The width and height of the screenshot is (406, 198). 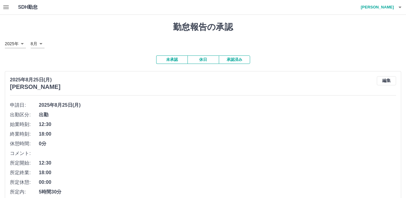 What do you see at coordinates (172, 60) in the screenshot?
I see `button: 未承認` at bounding box center [172, 60].